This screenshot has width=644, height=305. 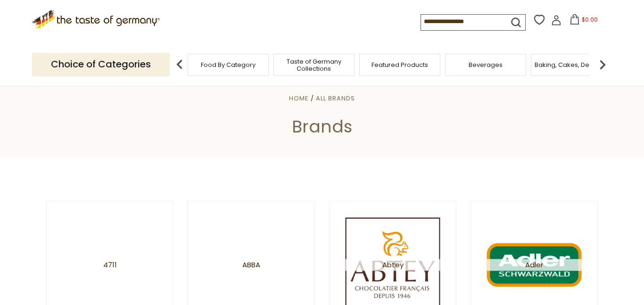 What do you see at coordinates (335, 98) in the screenshot?
I see `a: All Brands` at bounding box center [335, 98].